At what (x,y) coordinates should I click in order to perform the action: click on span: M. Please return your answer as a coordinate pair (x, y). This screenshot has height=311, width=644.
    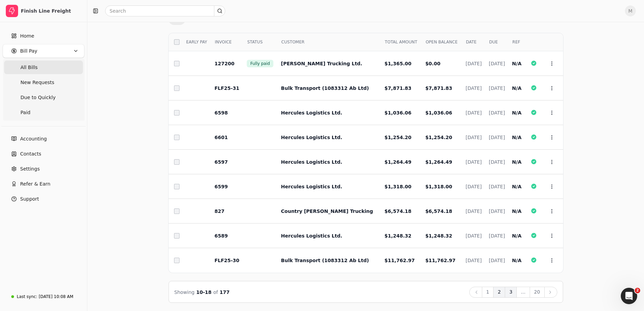
    Looking at the image, I should click on (631, 11).